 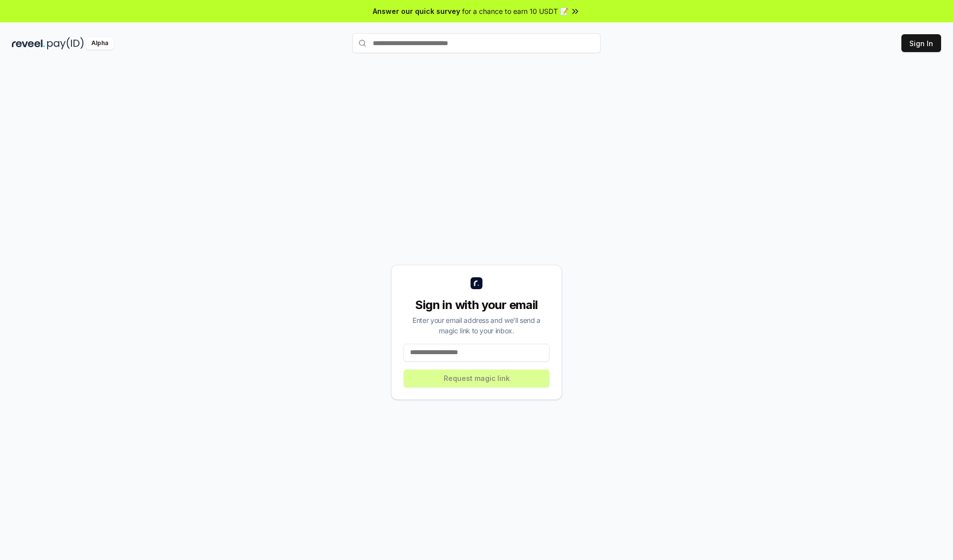 I want to click on div: Alpha, so click(x=99, y=43).